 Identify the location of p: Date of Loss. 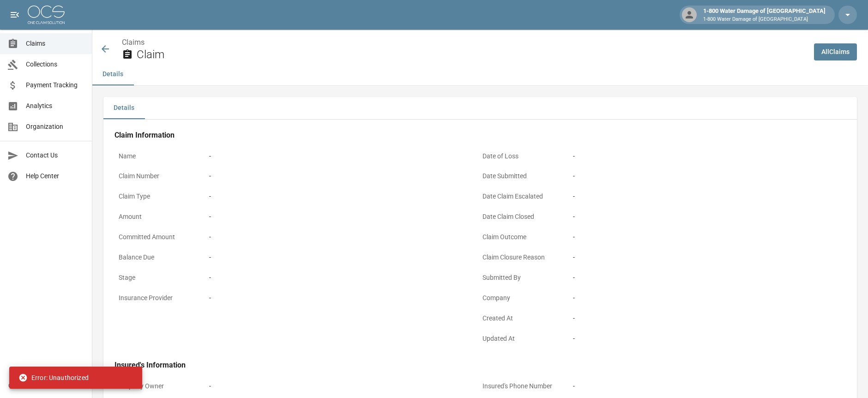
(520, 156).